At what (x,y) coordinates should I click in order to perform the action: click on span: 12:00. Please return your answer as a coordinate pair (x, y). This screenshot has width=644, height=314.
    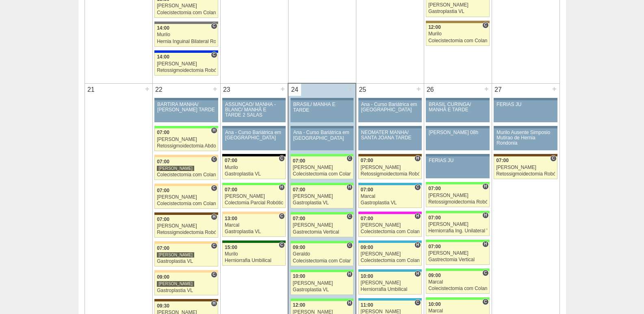
    Looking at the image, I should click on (299, 305).